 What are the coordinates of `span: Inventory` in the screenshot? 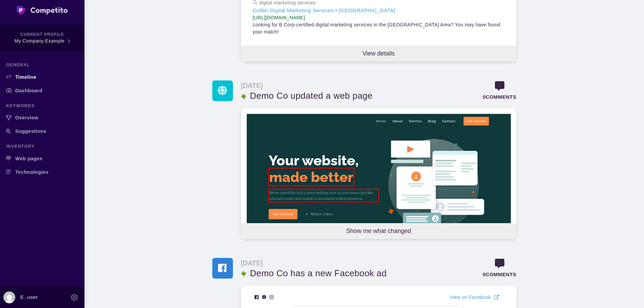 It's located at (20, 146).